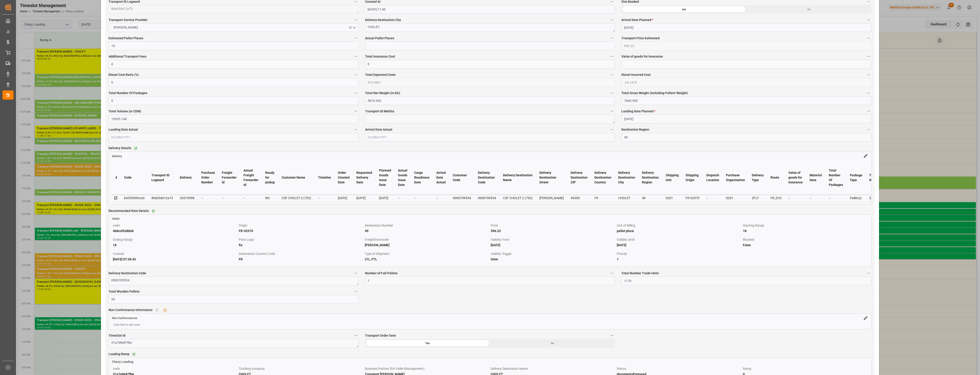  I want to click on button: Actual Pallet Places, so click(612, 38).